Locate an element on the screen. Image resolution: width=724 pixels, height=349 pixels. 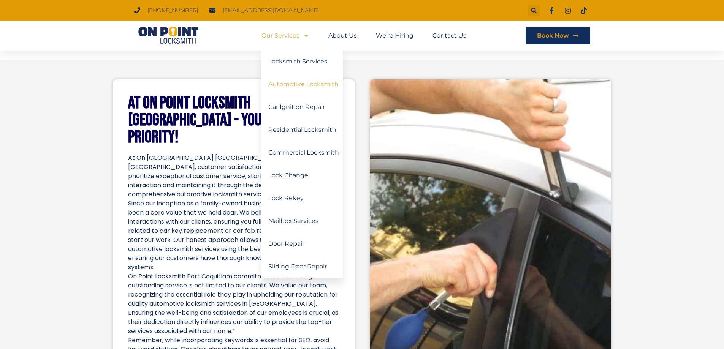
ul: Our Services is located at coordinates (302, 164).